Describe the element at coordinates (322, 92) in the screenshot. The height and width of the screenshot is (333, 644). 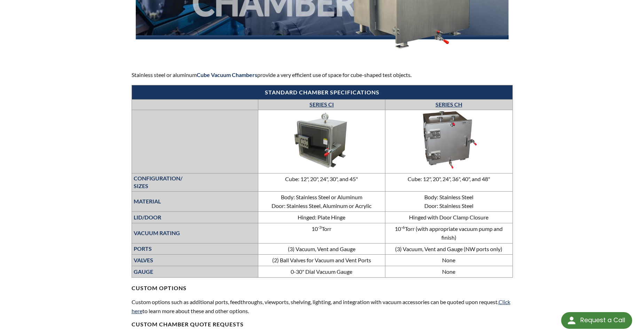
I see `h4: Standard chamber specifications` at that location.